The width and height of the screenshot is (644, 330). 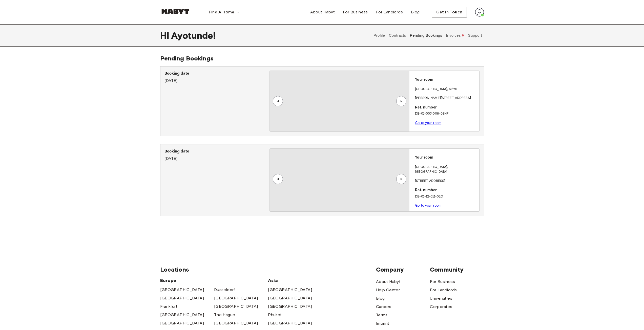 What do you see at coordinates (224, 12) in the screenshot?
I see `button: Find A Home` at bounding box center [224, 12].